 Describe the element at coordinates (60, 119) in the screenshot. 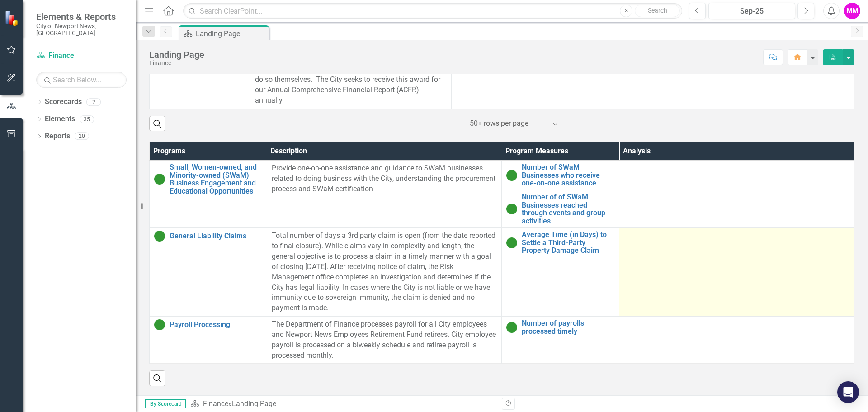

I see `a: Elements` at that location.